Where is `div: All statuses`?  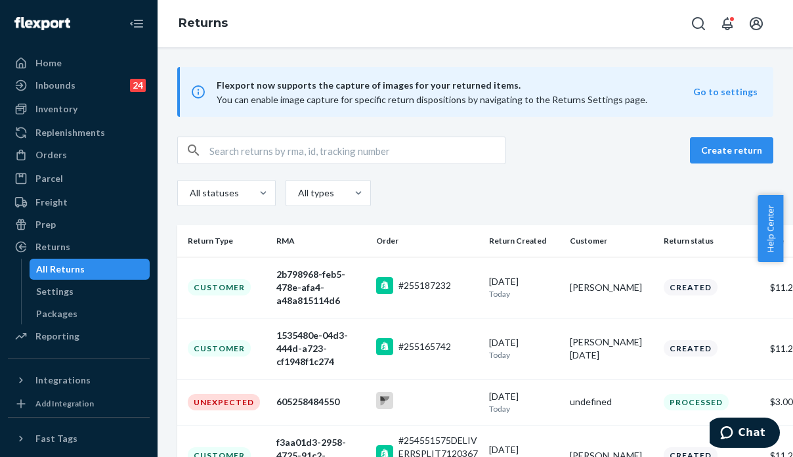 div: All statuses is located at coordinates (213, 193).